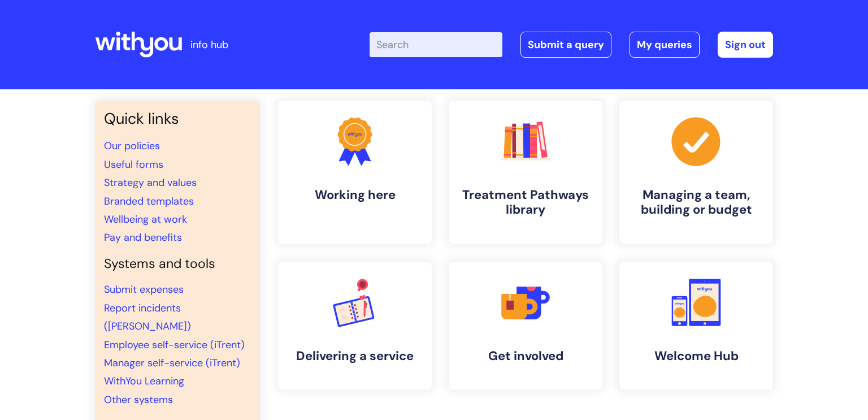 The height and width of the screenshot is (420, 868). I want to click on a: Wellbeing at work, so click(145, 220).